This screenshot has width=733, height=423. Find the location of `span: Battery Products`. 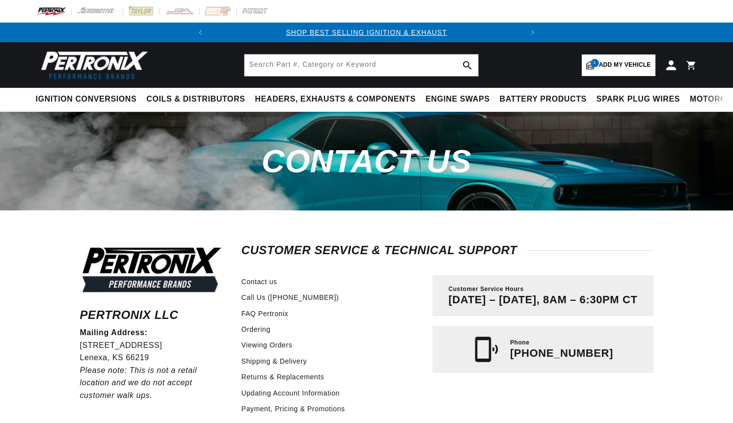

span: Battery Products is located at coordinates (543, 99).